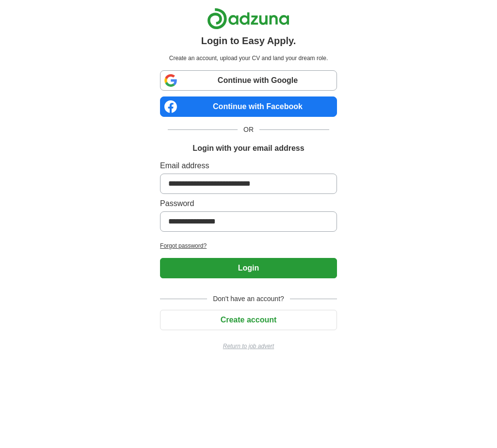 This screenshot has width=497, height=448. I want to click on p: Create an account, upload your CV and land your dream role., so click(248, 58).